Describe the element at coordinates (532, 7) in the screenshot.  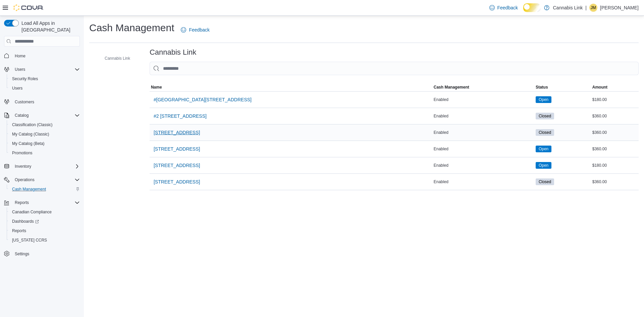
I see `input: Dark Mode` at that location.